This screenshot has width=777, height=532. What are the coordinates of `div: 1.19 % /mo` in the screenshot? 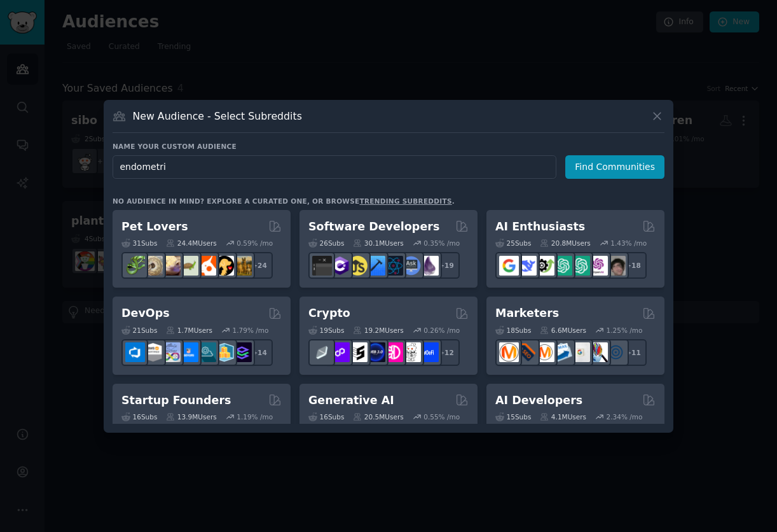 It's located at (254, 416).